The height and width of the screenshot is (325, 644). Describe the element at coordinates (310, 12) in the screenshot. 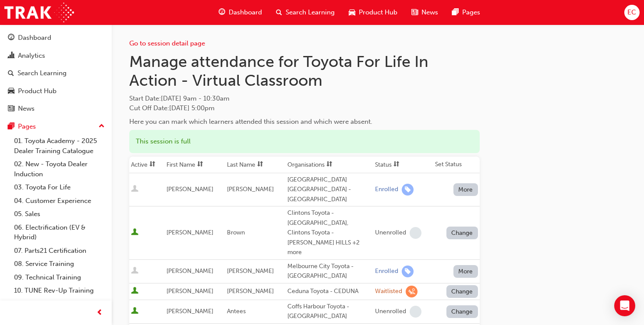

I see `span: Search Learning` at that location.